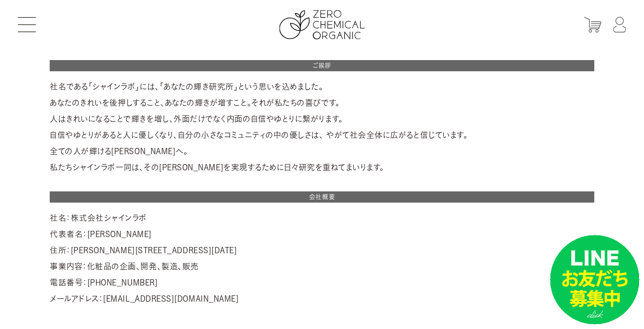 The height and width of the screenshot is (329, 644). I want to click on h2: 会社概要, so click(322, 196).